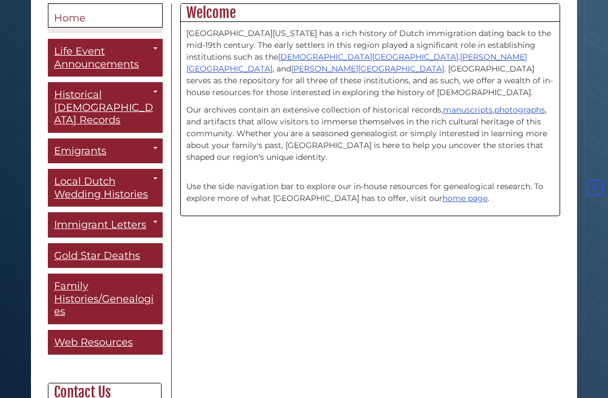  What do you see at coordinates (97, 256) in the screenshot?
I see `span: Gold Star Deaths` at bounding box center [97, 256].